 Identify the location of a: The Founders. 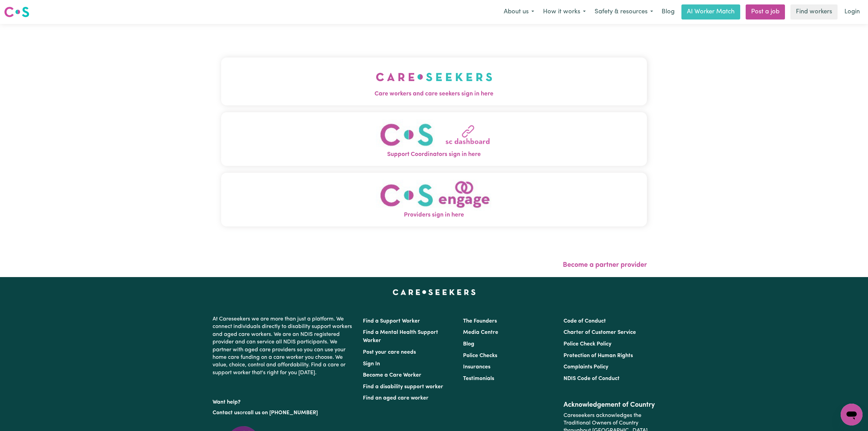
(480, 321).